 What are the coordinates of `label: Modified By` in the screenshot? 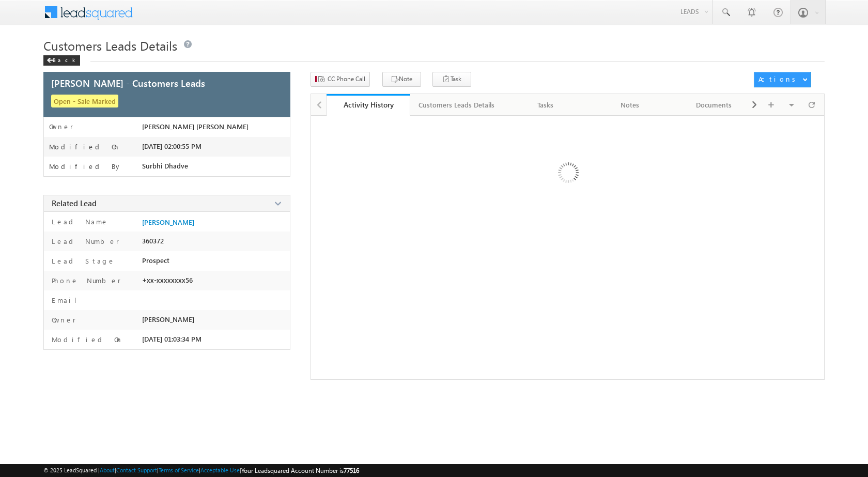 It's located at (86, 166).